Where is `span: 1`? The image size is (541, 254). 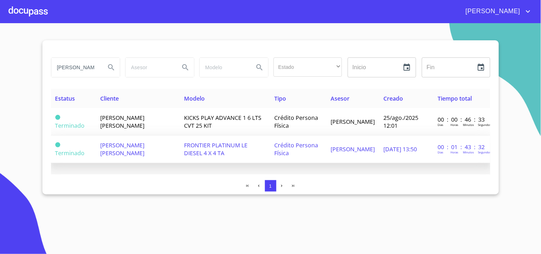
span: 1 is located at coordinates (271, 186).